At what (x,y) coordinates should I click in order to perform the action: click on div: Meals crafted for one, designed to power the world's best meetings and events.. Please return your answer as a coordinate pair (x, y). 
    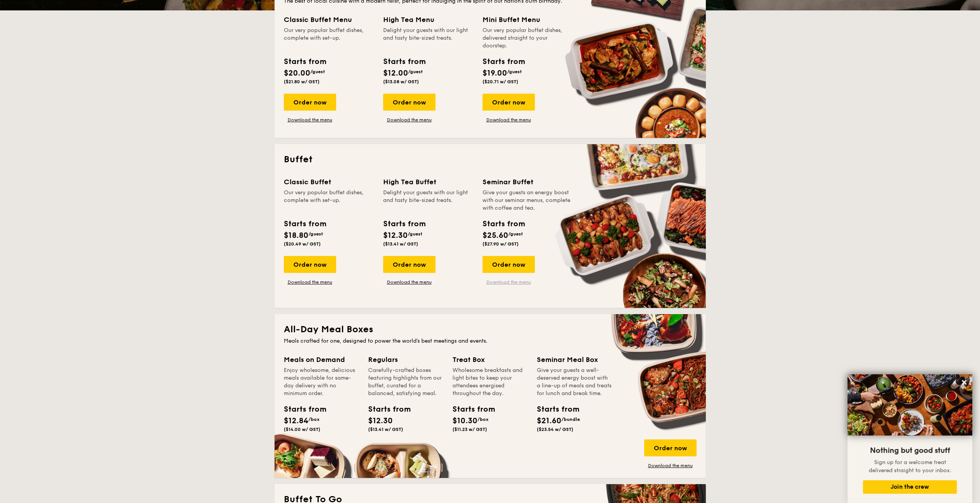
    Looking at the image, I should click on (490, 341).